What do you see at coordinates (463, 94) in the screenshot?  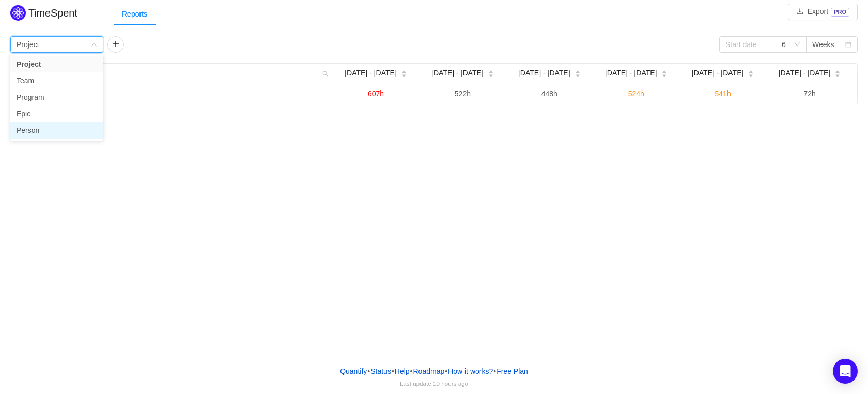 I see `span: 522h` at bounding box center [463, 94].